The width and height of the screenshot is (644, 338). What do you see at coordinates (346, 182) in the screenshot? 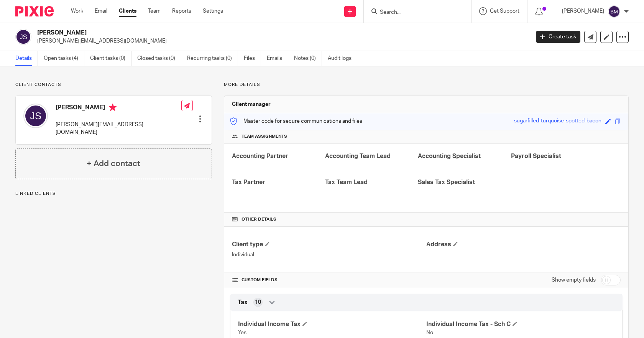
I see `span: Tax Team Lead` at bounding box center [346, 182].